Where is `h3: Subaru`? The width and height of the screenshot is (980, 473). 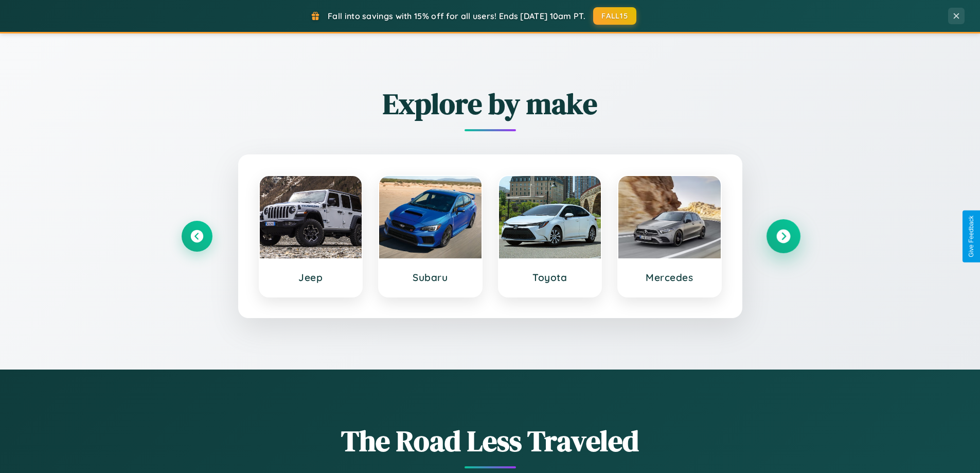 h3: Subaru is located at coordinates (430, 278).